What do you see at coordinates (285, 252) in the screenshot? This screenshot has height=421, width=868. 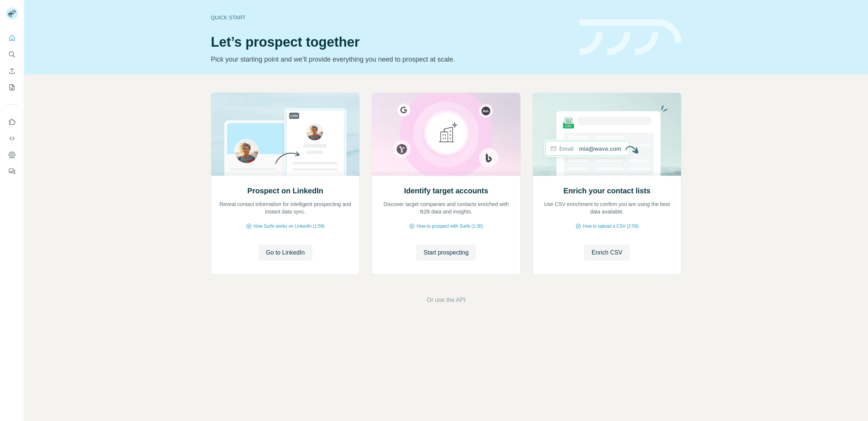 I see `span: Go to LinkedIn` at bounding box center [285, 252].